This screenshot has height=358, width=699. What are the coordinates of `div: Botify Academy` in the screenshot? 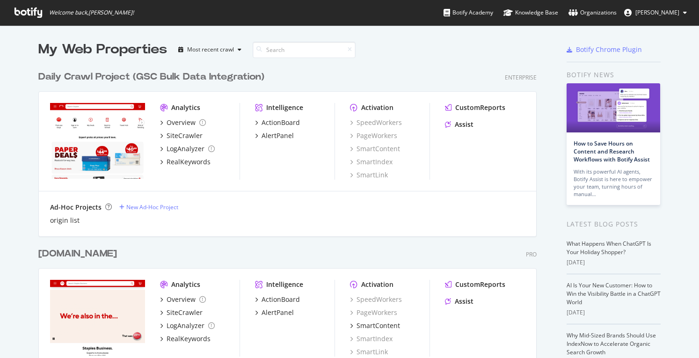 It's located at (468, 13).